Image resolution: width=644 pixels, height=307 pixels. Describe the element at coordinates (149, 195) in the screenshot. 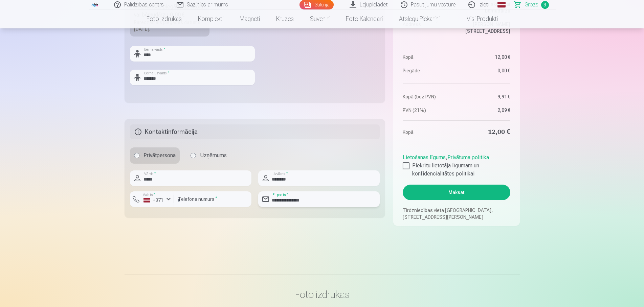

I see `label: Valsts` at that location.